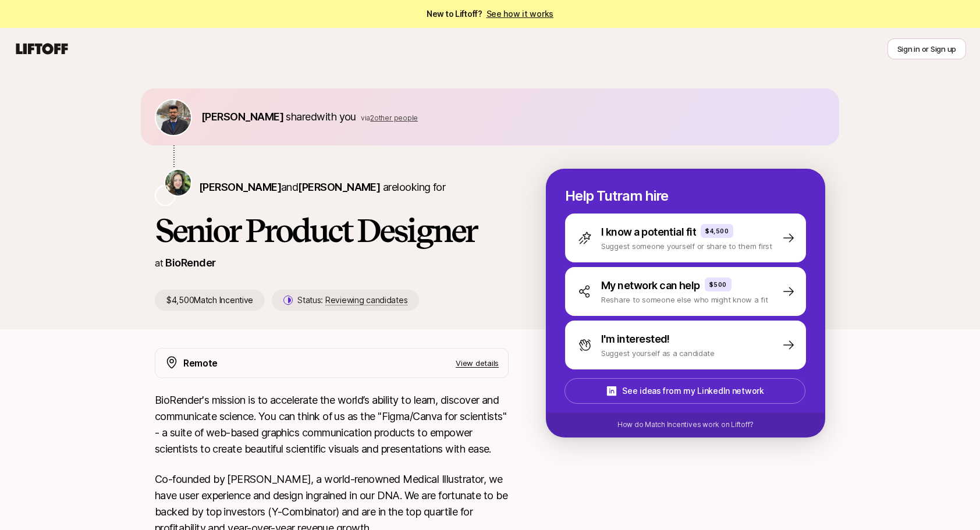 This screenshot has width=980, height=530. What do you see at coordinates (684, 299) in the screenshot?
I see `p: Reshare to someone else who might know a fit` at bounding box center [684, 299].